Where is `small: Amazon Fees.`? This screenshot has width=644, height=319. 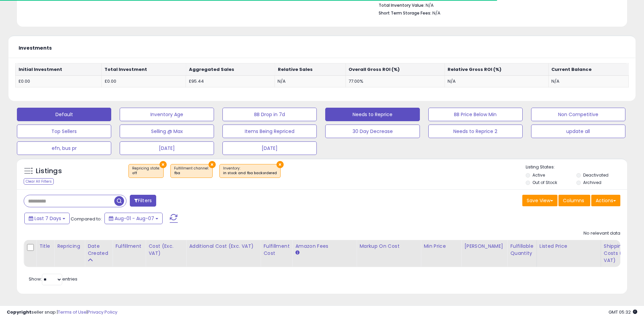
small: Amazon Fees. is located at coordinates (297, 253).